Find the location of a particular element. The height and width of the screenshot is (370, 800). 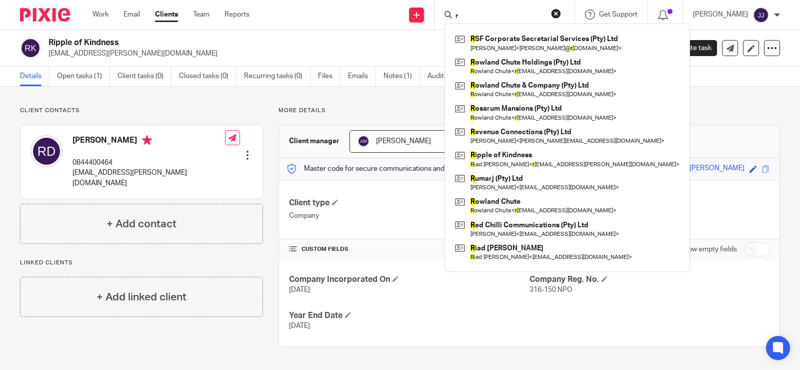

a: Notes (1) is located at coordinates (402, 76).